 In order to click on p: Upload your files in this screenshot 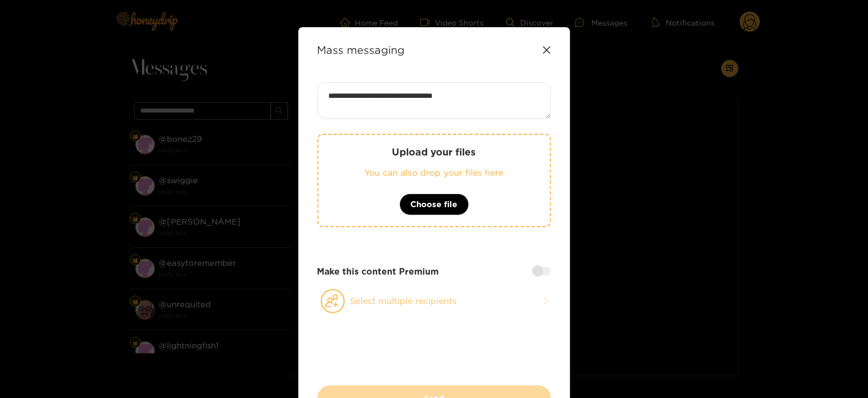, I will do `click(434, 151)`.